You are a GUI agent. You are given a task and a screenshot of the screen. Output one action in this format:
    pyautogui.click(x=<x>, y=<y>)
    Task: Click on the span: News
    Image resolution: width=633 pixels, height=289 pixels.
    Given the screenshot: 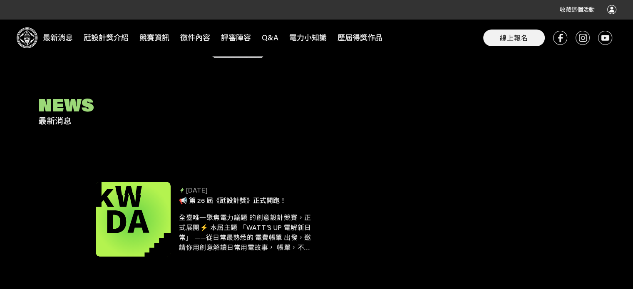 What is the action you would take?
    pyautogui.click(x=69, y=104)
    